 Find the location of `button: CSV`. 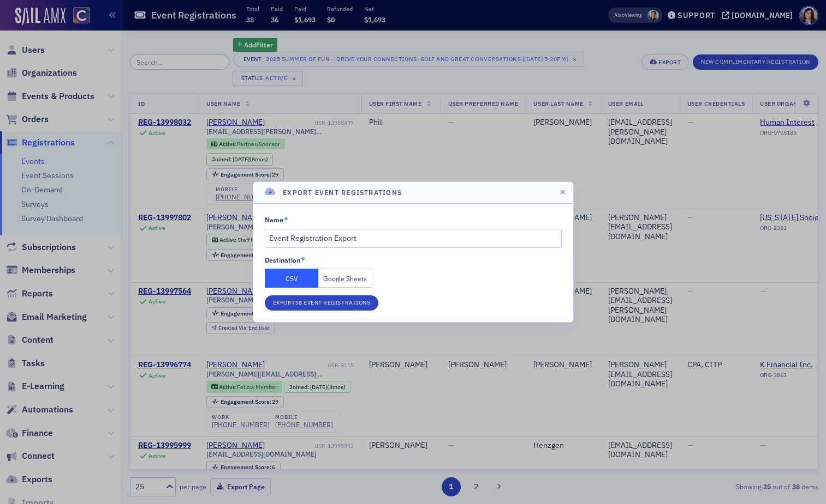

button: CSV is located at coordinates (291, 278).